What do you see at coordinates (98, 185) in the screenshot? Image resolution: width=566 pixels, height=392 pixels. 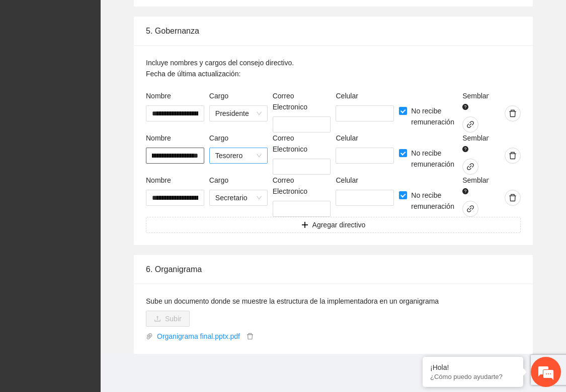 I see `span: Estamos en línea.` at bounding box center [98, 185].